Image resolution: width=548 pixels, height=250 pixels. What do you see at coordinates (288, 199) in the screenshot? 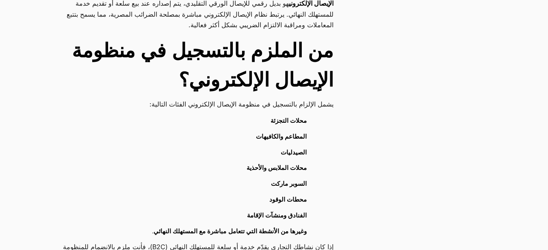
I see `strong: محطات الوقود` at bounding box center [288, 199].